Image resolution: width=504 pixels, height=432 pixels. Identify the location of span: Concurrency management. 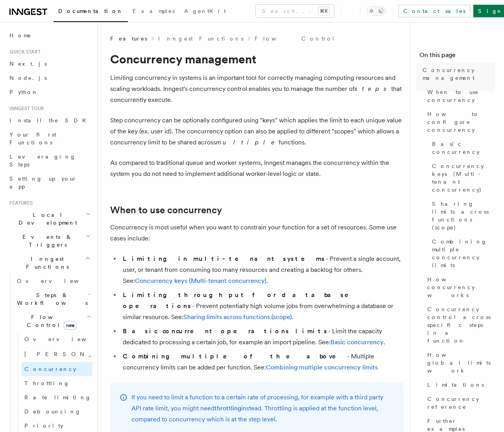
(458, 74).